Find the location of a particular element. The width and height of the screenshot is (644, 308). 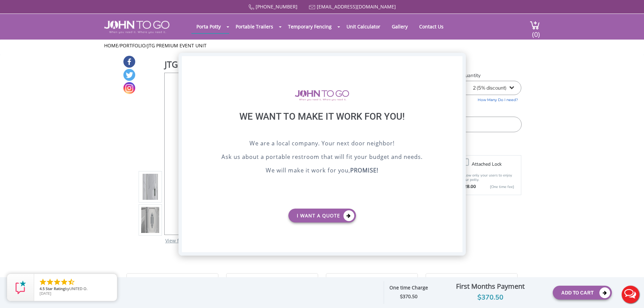

button: Live Chat is located at coordinates (631, 295).